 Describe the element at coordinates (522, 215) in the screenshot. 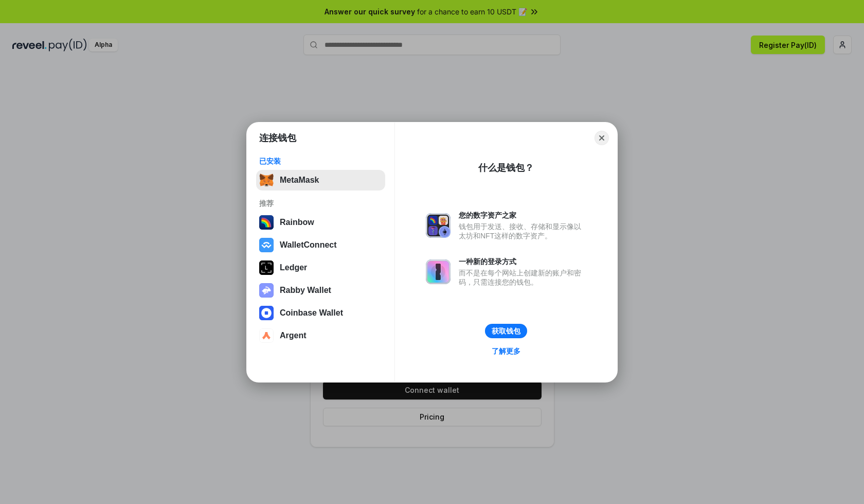

I see `div: 您的数字资产之家` at that location.